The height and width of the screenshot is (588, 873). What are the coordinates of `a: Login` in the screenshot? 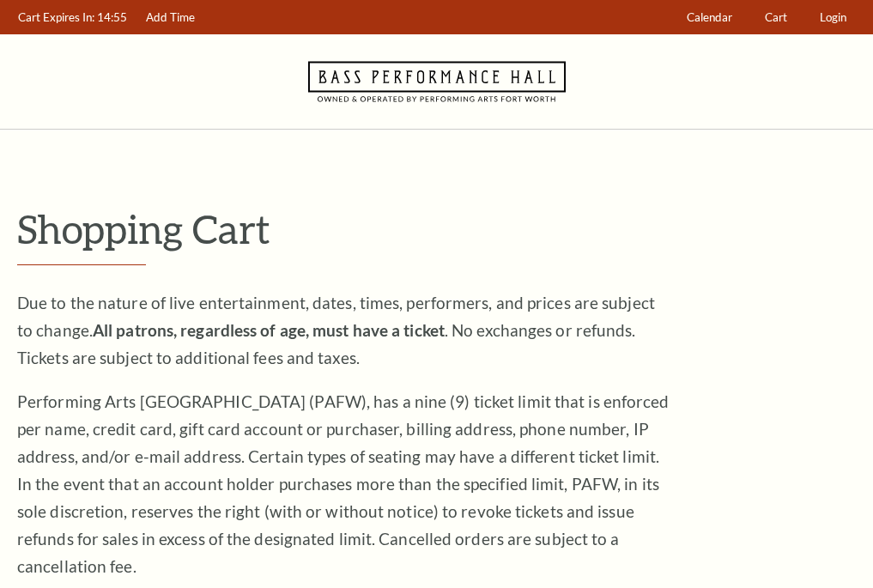 It's located at (834, 17).